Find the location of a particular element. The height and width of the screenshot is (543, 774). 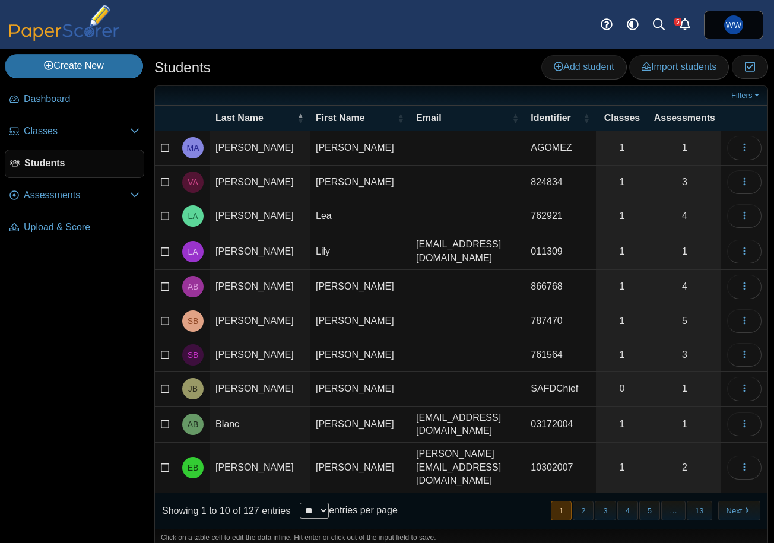

span: Sarahi Barajas Ybarra is located at coordinates (193, 355).